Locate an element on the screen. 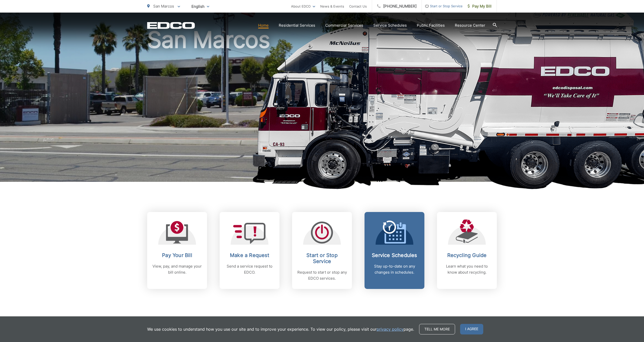 The image size is (644, 342). a: Resource Center is located at coordinates (470, 26).